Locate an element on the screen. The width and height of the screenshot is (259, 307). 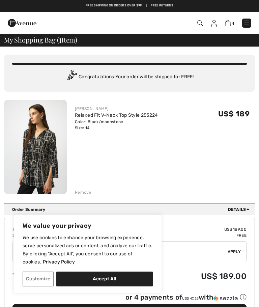
button: Customize is located at coordinates (38, 279).